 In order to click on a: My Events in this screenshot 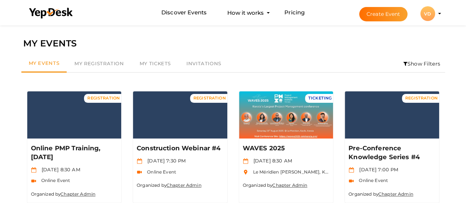, I will do `click(44, 64)`.